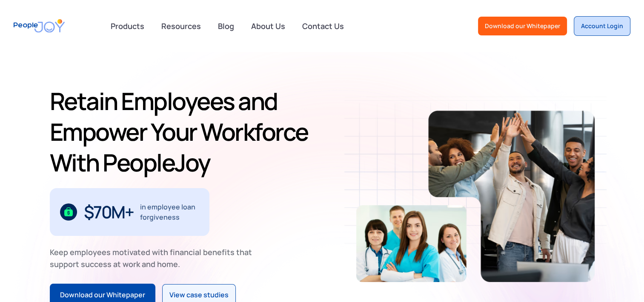 The height and width of the screenshot is (302, 644). Describe the element at coordinates (323, 26) in the screenshot. I see `a: Contact Us` at that location.